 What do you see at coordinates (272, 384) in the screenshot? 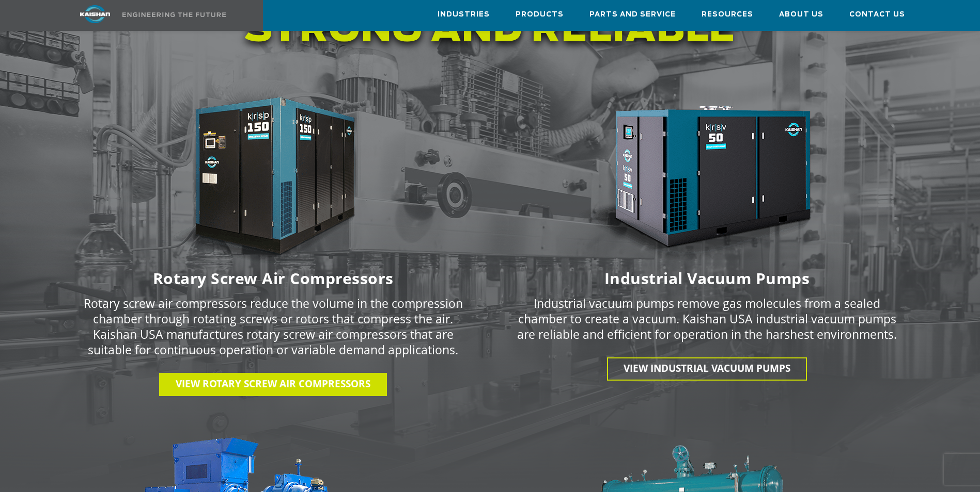
I see `span: View Rotary Screw Air Compressors` at bounding box center [272, 384].